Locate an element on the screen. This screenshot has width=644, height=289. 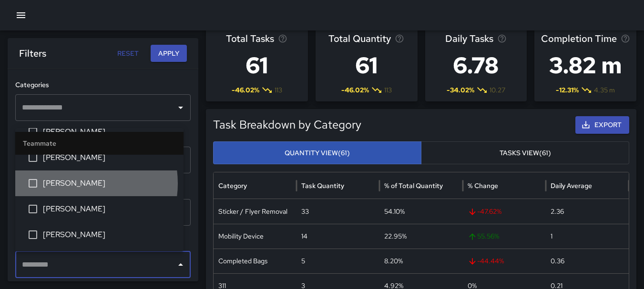
span: -12.31 % is located at coordinates (567, 90).